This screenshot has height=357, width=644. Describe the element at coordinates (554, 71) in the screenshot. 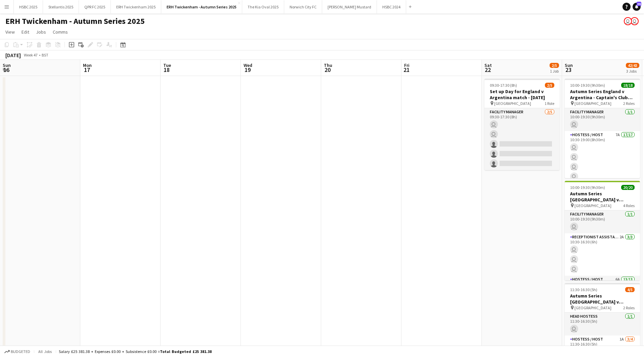

I see `div: 1 Job` at that location.